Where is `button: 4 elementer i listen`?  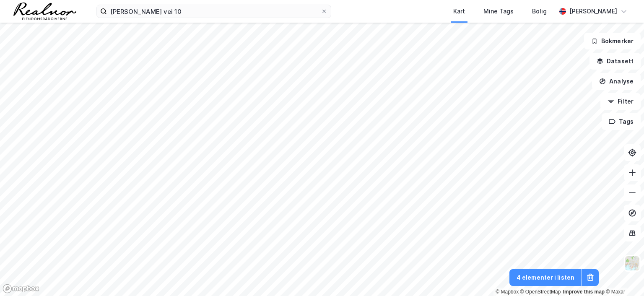
button: 4 elementer i listen is located at coordinates (545, 278).